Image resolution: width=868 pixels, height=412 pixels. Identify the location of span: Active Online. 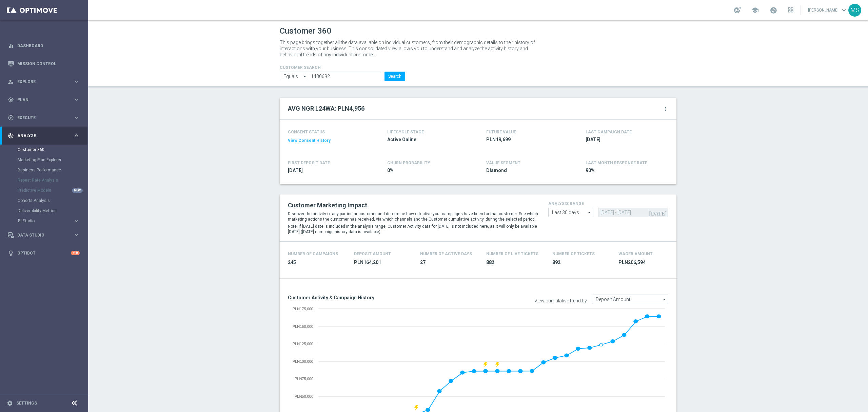
(427, 139).